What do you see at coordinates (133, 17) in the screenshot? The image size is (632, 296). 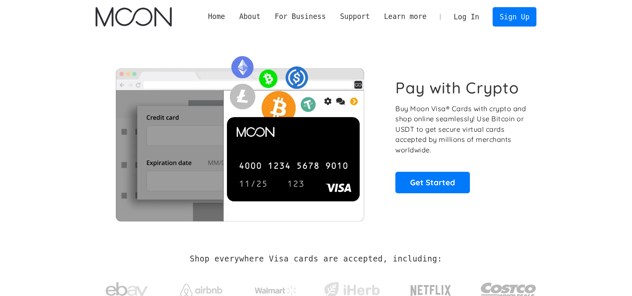 I see `a: home` at bounding box center [133, 17].